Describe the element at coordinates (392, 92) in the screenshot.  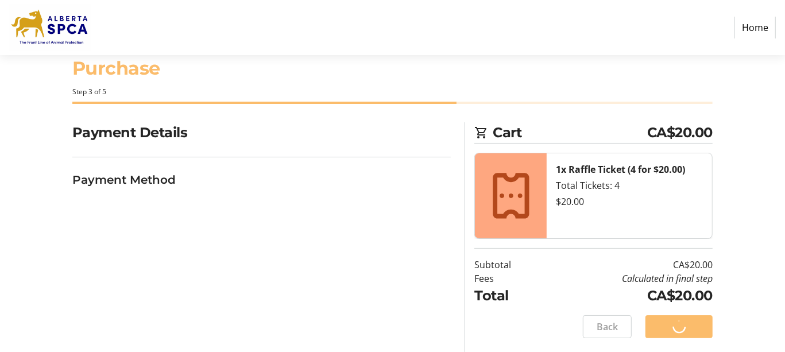
I see `div: Step 3 of 5` at that location.